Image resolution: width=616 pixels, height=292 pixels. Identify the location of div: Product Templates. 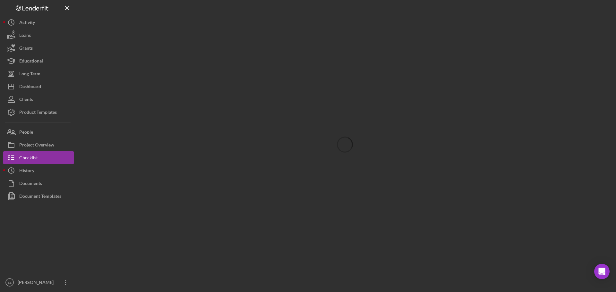
(38, 113).